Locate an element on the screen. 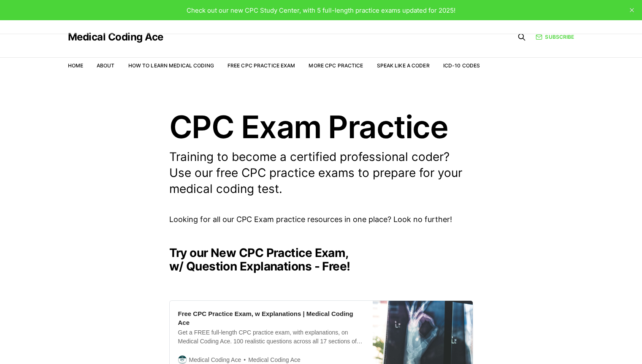  a: Home is located at coordinates (75, 66).